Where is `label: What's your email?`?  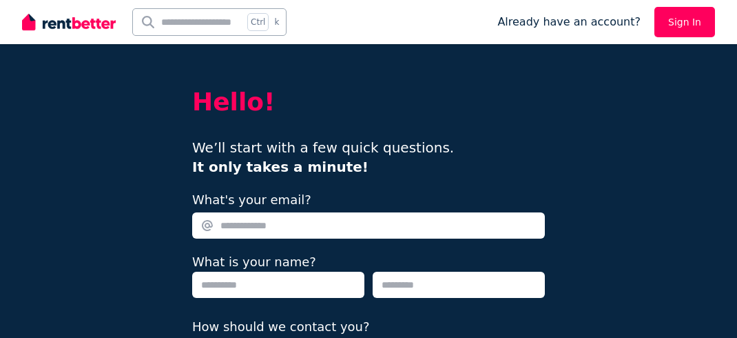
label: What's your email? is located at coordinates (251, 200).